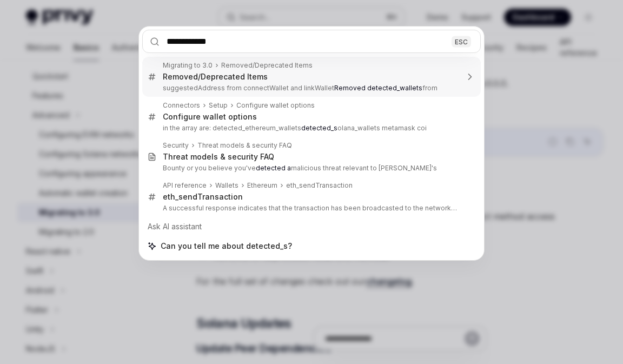 The height and width of the screenshot is (364, 623). Describe the element at coordinates (310, 128) in the screenshot. I see `p: in the array are: detected_ethereum_wallets olana_wallets metamask coi` at that location.